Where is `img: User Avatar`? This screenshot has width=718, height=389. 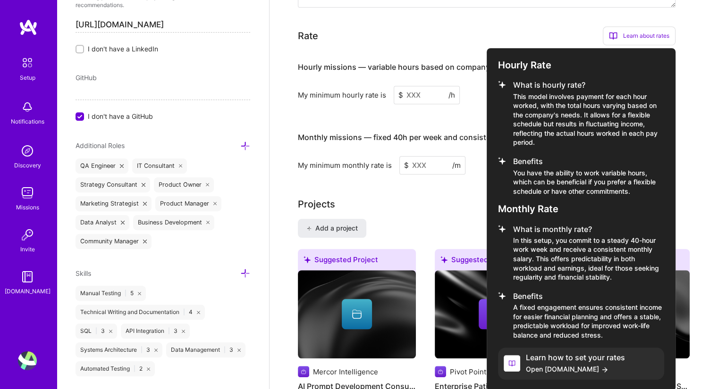
img: User Avatar is located at coordinates (27, 361).